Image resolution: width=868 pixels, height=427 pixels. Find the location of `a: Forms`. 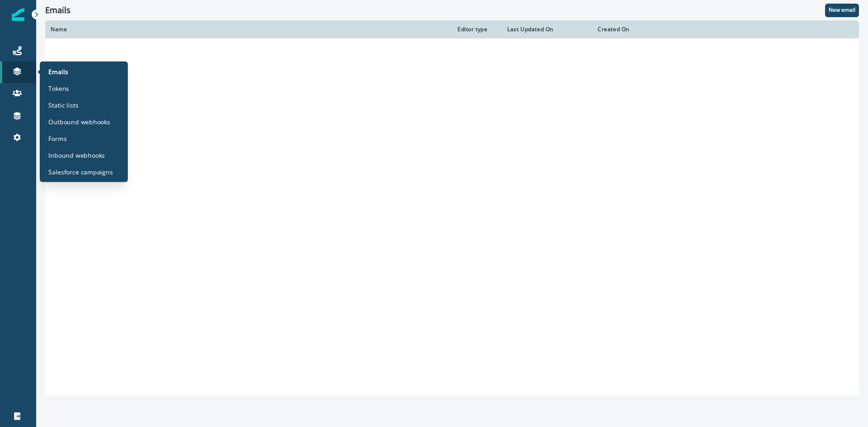

a: Forms is located at coordinates (84, 138).